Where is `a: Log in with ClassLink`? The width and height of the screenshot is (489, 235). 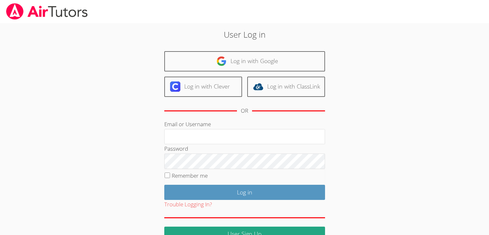
a: Log in with ClassLink is located at coordinates (286, 86).